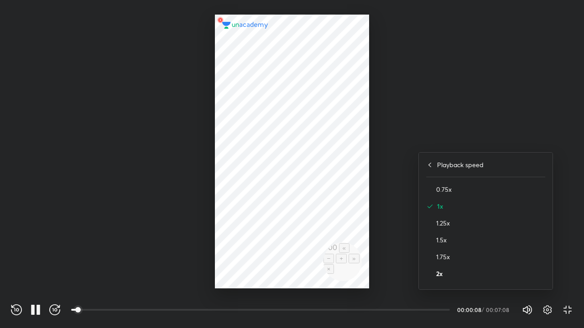 The height and width of the screenshot is (328, 584). What do you see at coordinates (430, 207) in the screenshot?
I see `img: activeRate.6640ab9b.svg` at bounding box center [430, 207].